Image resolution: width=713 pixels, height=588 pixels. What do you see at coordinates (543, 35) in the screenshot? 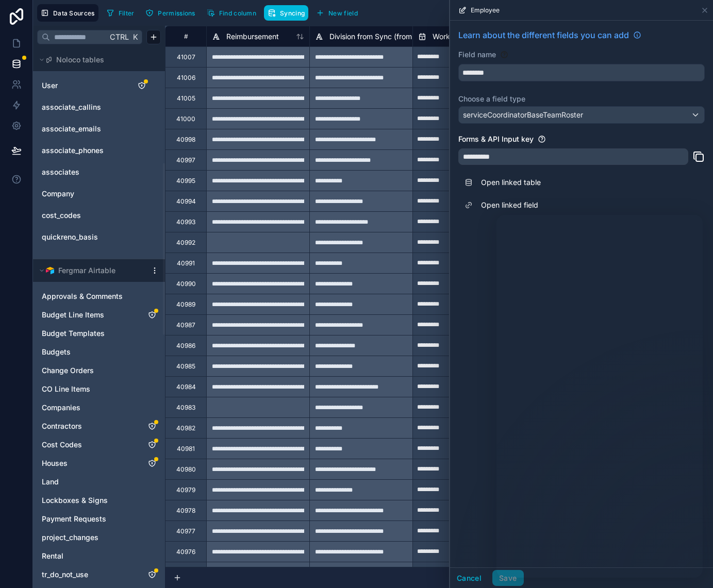
I see `span: Learn about the different fields you can add` at bounding box center [543, 35].